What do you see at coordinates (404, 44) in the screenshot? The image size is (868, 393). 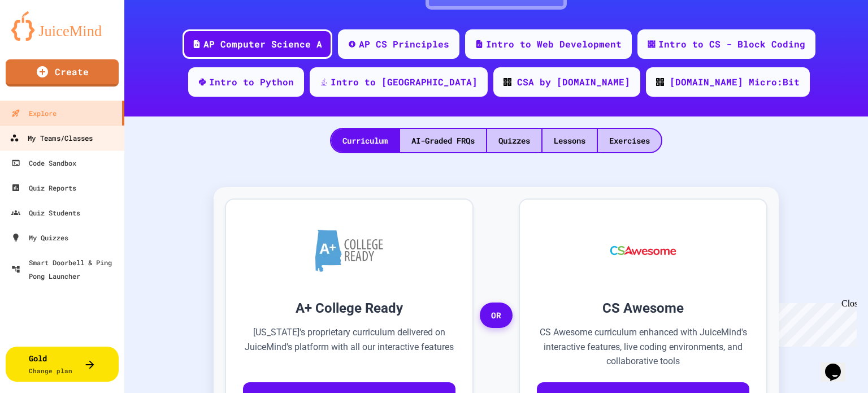 I see `div: AP CS Principles` at bounding box center [404, 44].